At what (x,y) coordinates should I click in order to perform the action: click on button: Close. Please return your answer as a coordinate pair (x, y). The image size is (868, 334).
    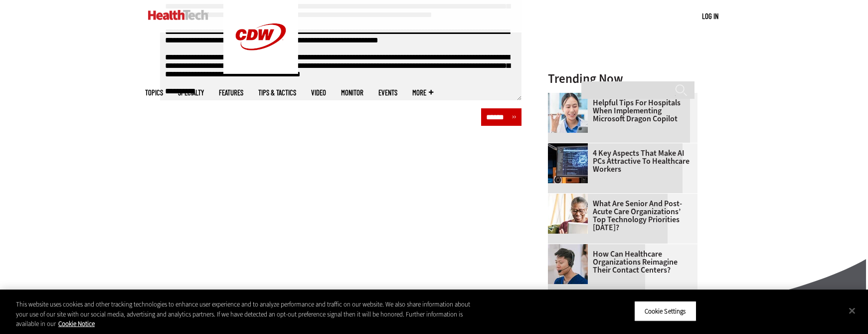
    Looking at the image, I should click on (852, 310).